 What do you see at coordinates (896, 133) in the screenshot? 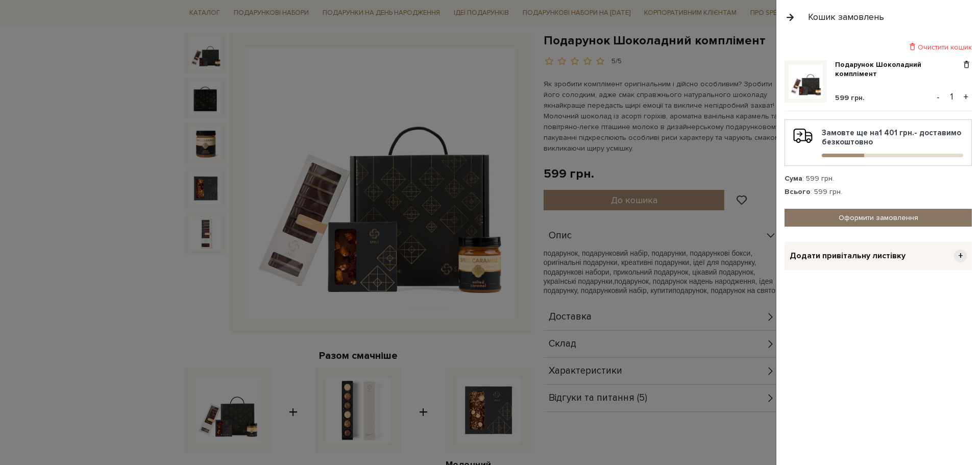
I see `b: 1 401 грн.` at bounding box center [896, 133].